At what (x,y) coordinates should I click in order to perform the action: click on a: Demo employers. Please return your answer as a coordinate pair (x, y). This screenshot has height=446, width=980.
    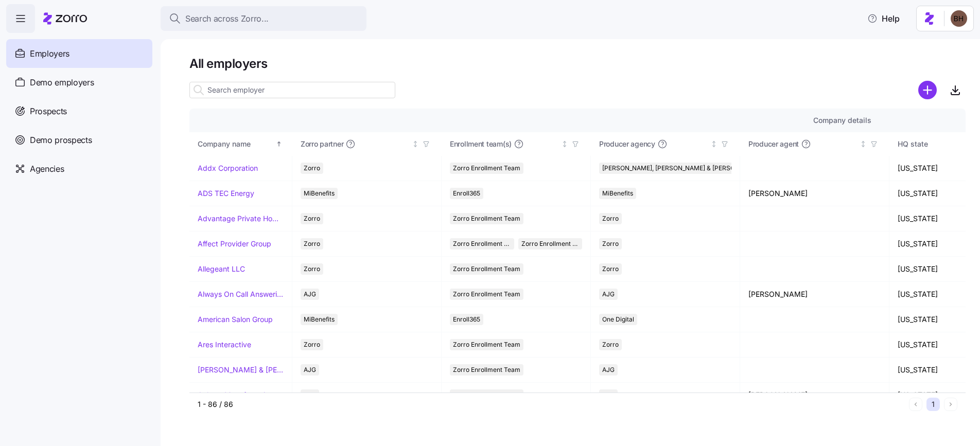
    Looking at the image, I should click on (80, 83).